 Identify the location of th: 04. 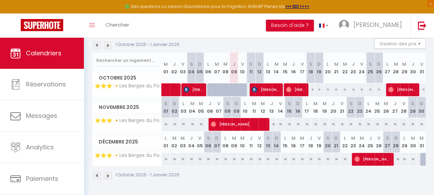
(191, 142).